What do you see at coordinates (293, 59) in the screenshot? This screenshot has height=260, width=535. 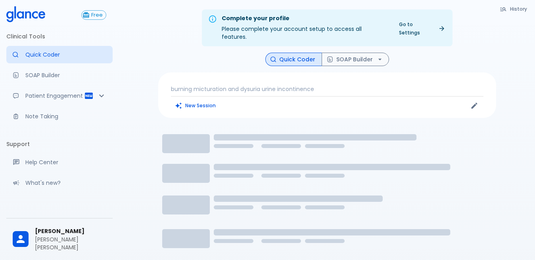 I see `button: Quick Coder` at bounding box center [293, 59].